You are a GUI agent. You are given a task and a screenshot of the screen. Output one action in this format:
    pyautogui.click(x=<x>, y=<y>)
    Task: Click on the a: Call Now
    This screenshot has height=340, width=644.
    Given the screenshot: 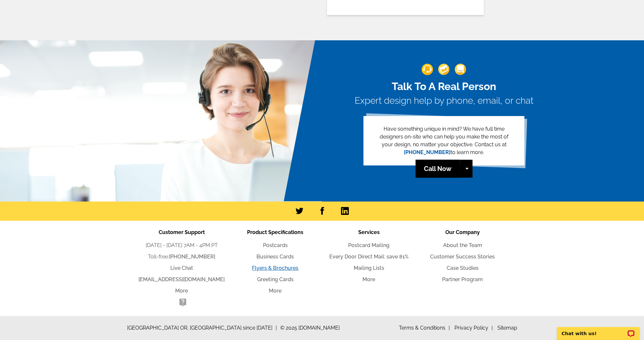 What is the action you would take?
    pyautogui.click(x=438, y=168)
    